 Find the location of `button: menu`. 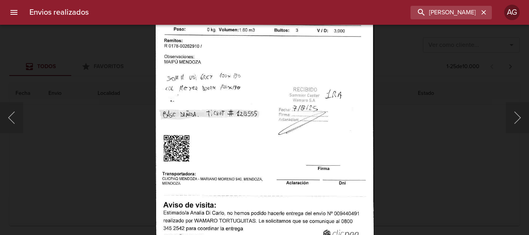

button: menu is located at coordinates (14, 12).